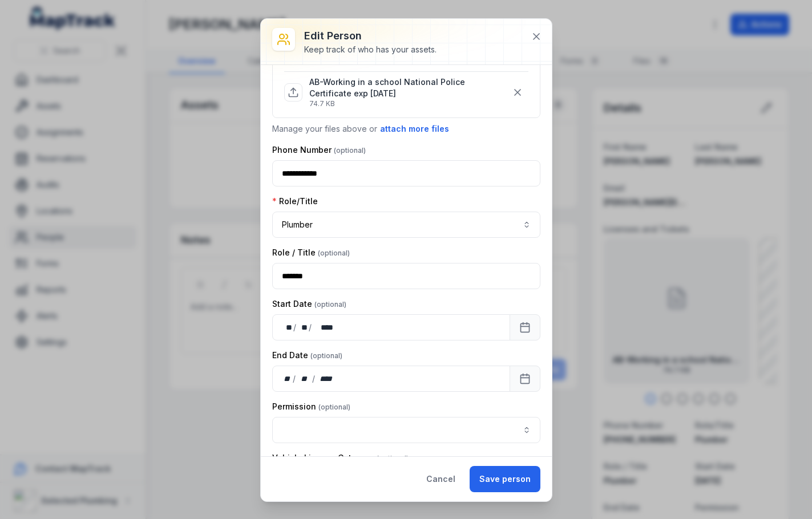  What do you see at coordinates (371, 36) in the screenshot?
I see `h3: Edit person` at bounding box center [371, 36].